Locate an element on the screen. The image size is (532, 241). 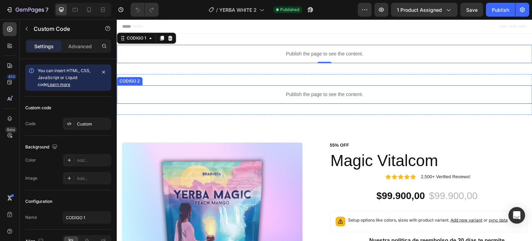
div: Configuration is located at coordinates (39, 201).